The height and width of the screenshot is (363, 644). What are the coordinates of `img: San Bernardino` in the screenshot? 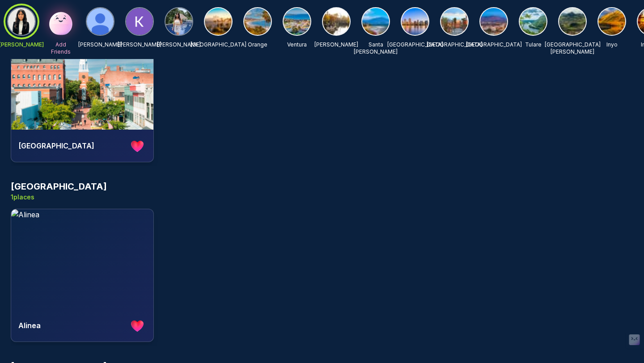 It's located at (454, 21).